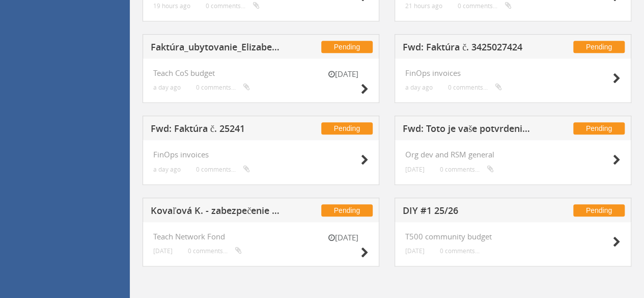 The height and width of the screenshot is (298, 644). What do you see at coordinates (217, 212) in the screenshot?
I see `h5: Kovaľová K. - zabezpečenie triedy` at bounding box center [217, 212].